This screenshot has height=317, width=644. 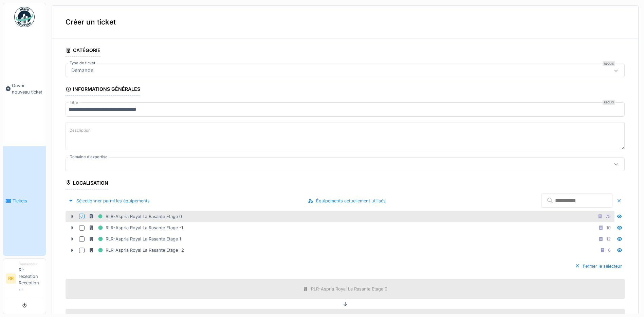 What do you see at coordinates (28, 201) in the screenshot?
I see `span: Tickets` at bounding box center [28, 201].